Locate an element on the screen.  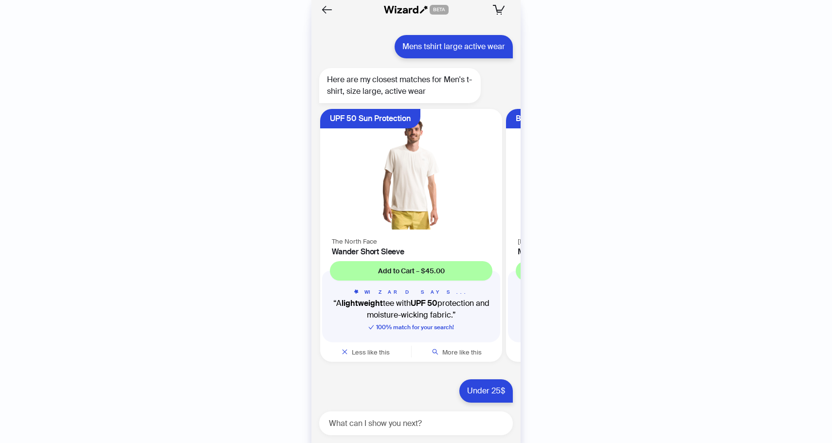
img: Men's Active Color-Blocked T-Shirt is located at coordinates (597, 172).